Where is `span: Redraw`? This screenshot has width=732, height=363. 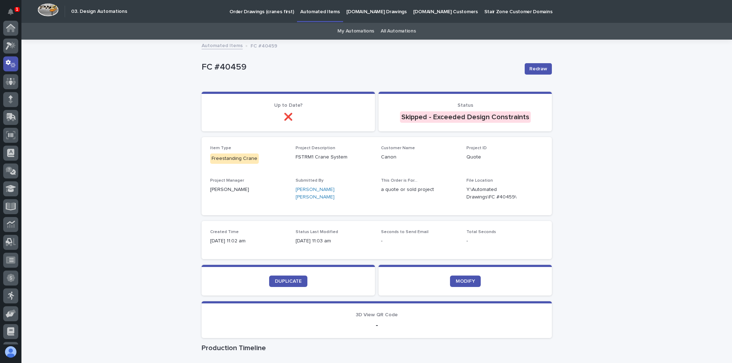
span: Redraw is located at coordinates (538, 69).